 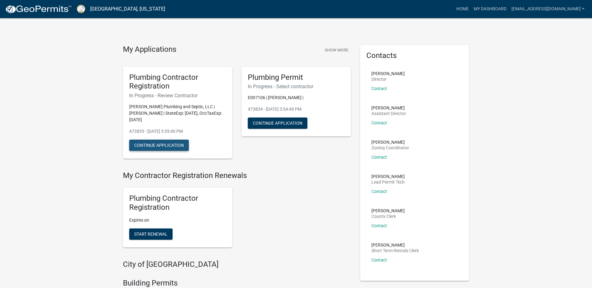 I want to click on p: Short Term Rentals Clerk, so click(x=395, y=251).